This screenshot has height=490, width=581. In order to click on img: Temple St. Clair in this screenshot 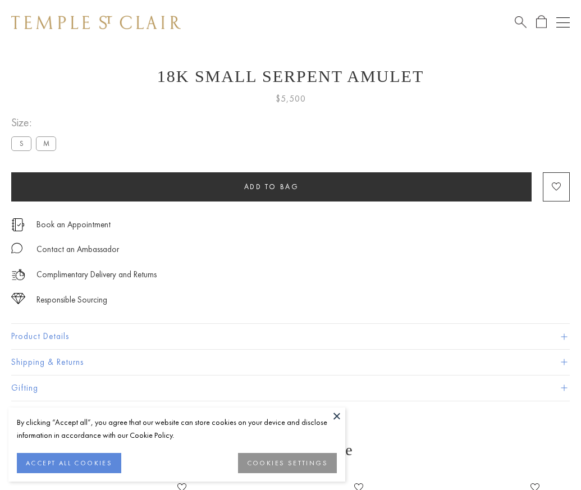, I will do `click(96, 22)`.